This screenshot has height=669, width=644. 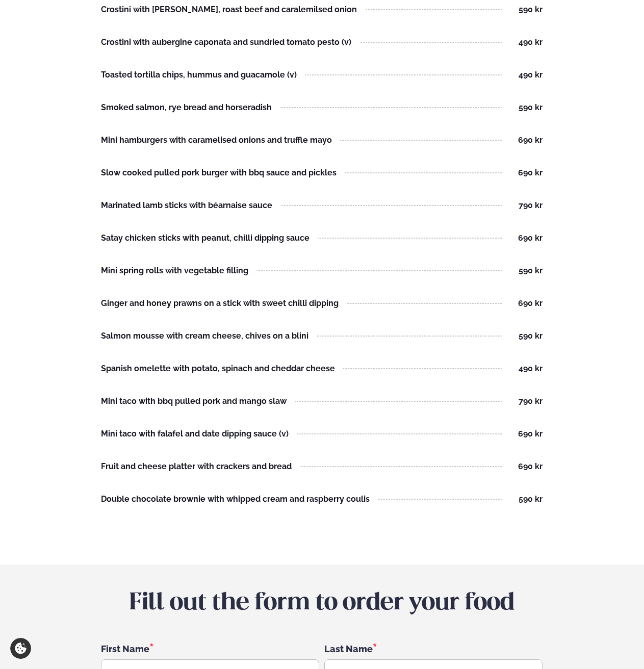 I want to click on div: Toasted tortilla chips, hummus and guacamole (v), so click(x=199, y=75).